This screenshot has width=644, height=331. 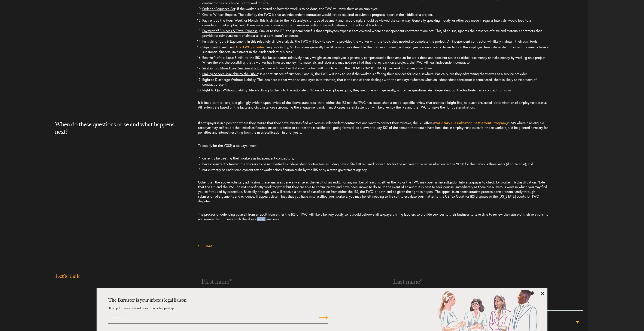 What do you see at coordinates (190, 317) in the screenshot?
I see `input: Email Address` at bounding box center [190, 317].